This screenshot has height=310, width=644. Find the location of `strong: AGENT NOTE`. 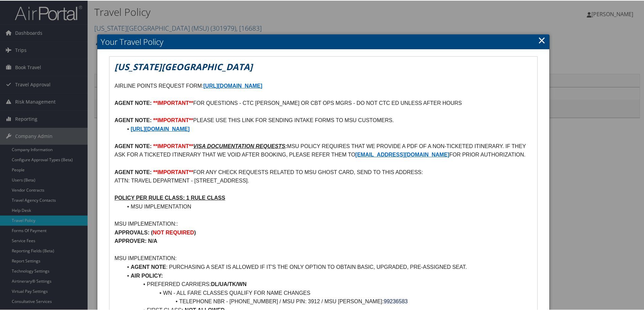

strong: AGENT NOTE is located at coordinates (148, 266).